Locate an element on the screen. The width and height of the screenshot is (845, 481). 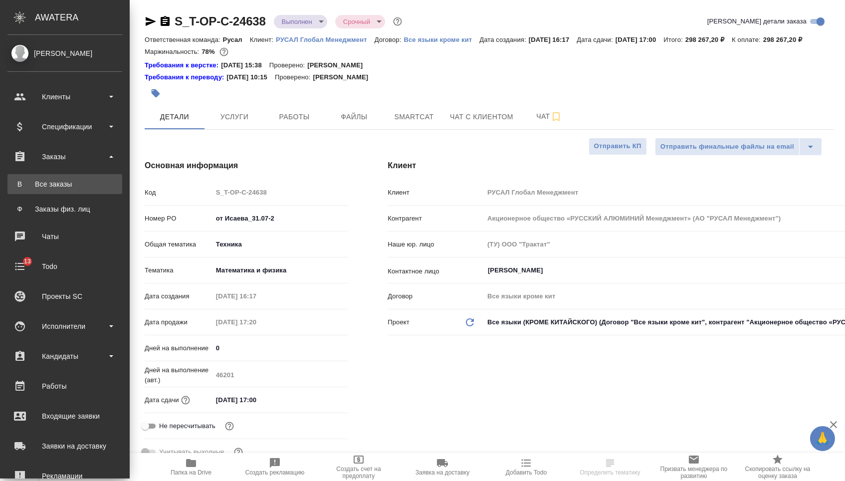
span: Скопировать ссылку на оценку заказа is located at coordinates (777, 472).